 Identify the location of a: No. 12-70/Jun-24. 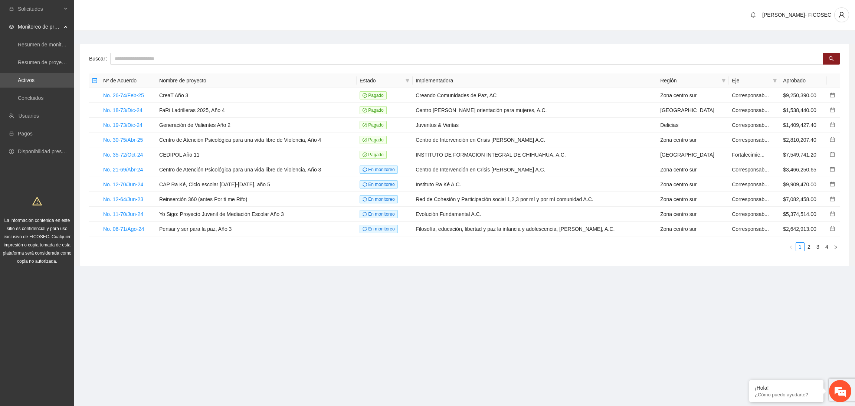
(123, 184).